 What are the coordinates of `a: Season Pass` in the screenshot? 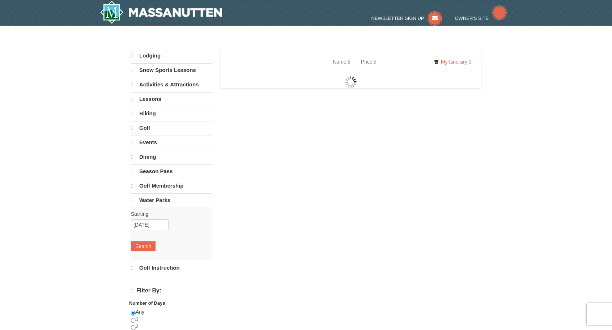 It's located at (171, 171).